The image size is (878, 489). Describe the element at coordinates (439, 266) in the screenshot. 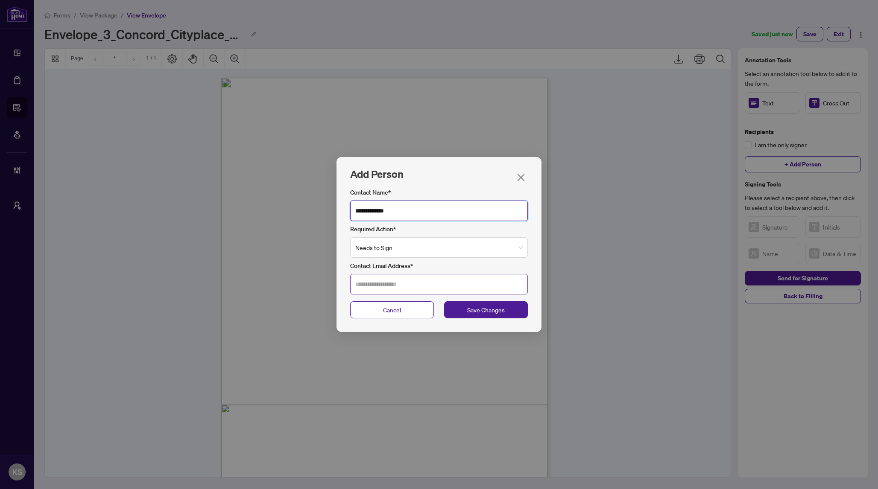

I see `label: Contact Email Address*` at that location.